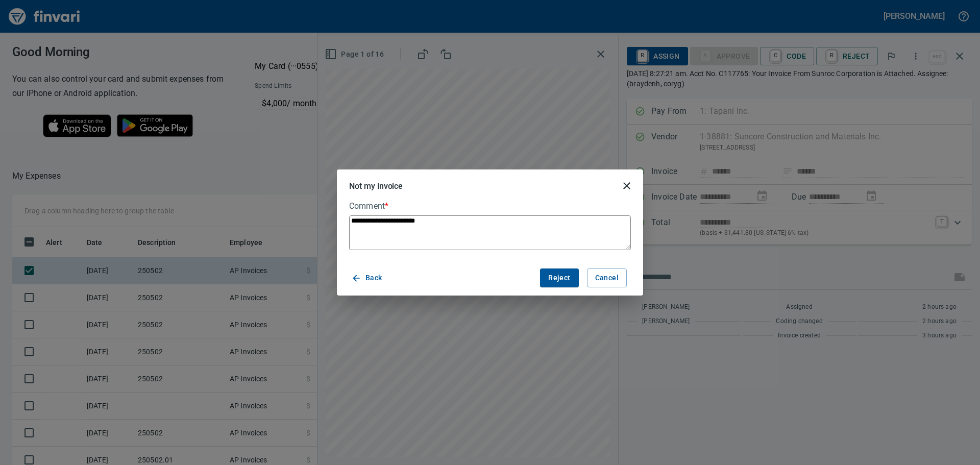 The image size is (980, 465). I want to click on span: Back, so click(368, 278).